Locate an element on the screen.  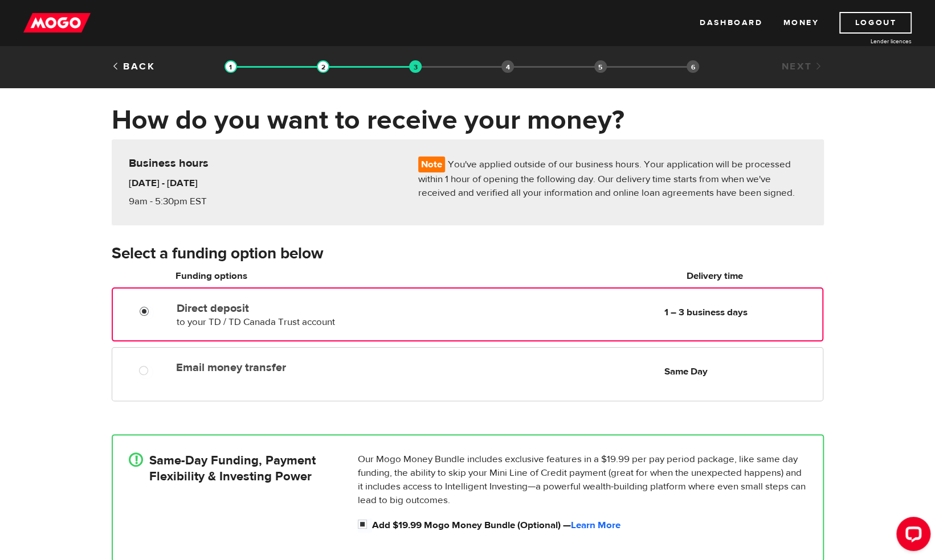
label: Add $19.99 Mogo Money Bundle (Optional) — is located at coordinates (589, 525).